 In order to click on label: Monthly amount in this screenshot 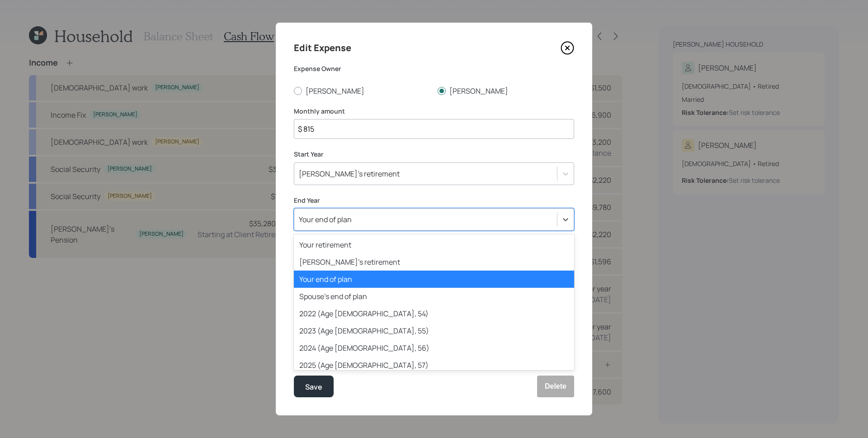, I will do `click(434, 111)`.